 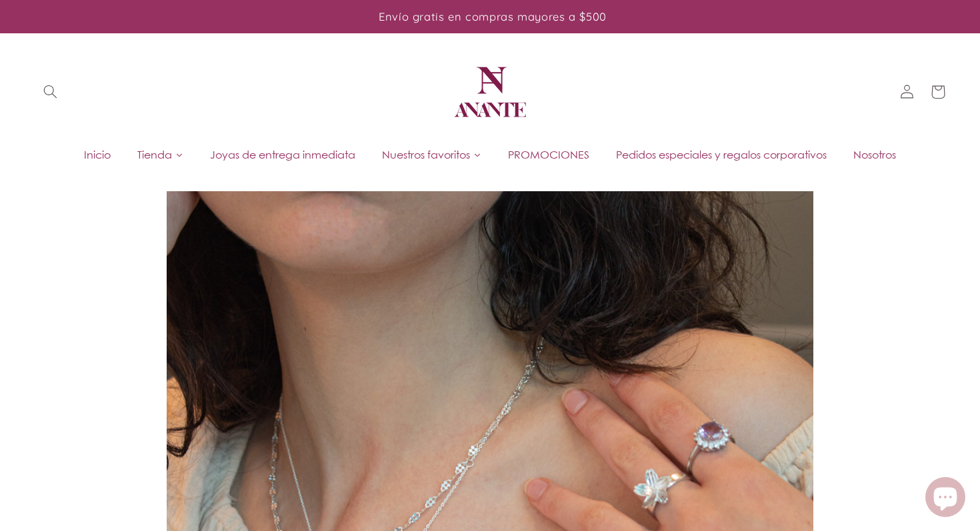 I want to click on a: Anante Joyería | Diseño mexicano, so click(x=490, y=92).